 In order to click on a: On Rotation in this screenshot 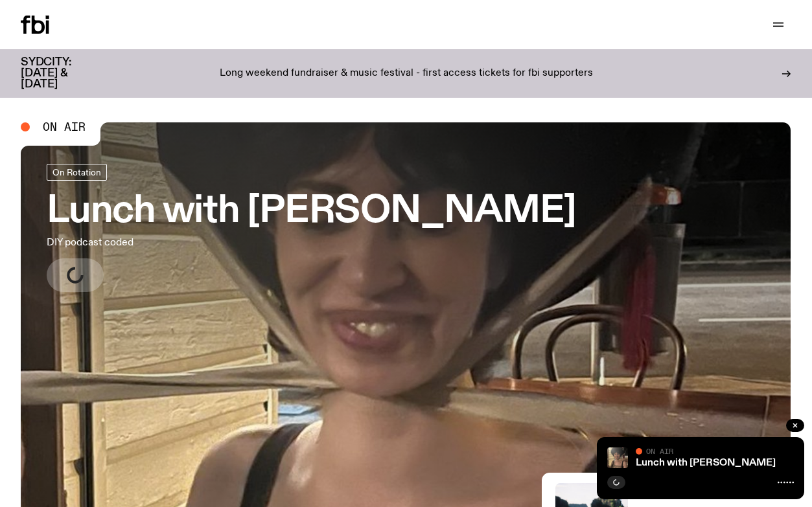, I will do `click(76, 173)`.